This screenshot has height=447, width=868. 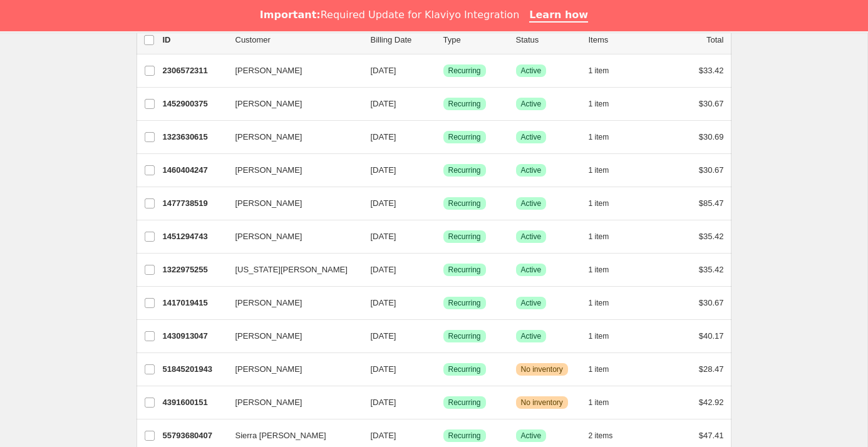 What do you see at coordinates (711, 435) in the screenshot?
I see `span: $47.41` at bounding box center [711, 435].